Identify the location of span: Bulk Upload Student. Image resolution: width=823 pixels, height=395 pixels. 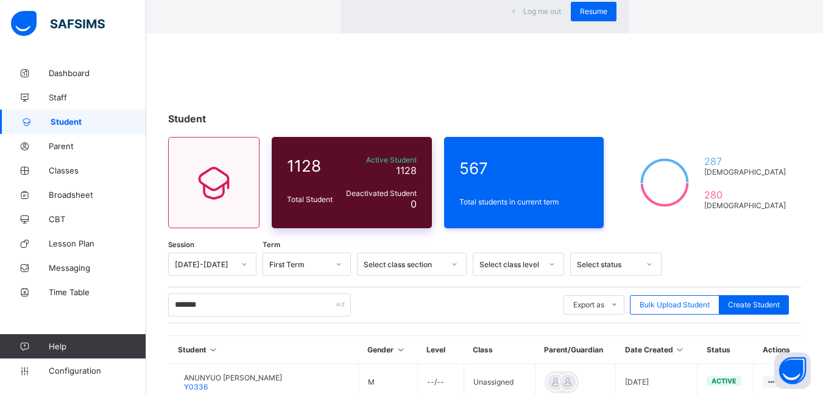
(674, 305).